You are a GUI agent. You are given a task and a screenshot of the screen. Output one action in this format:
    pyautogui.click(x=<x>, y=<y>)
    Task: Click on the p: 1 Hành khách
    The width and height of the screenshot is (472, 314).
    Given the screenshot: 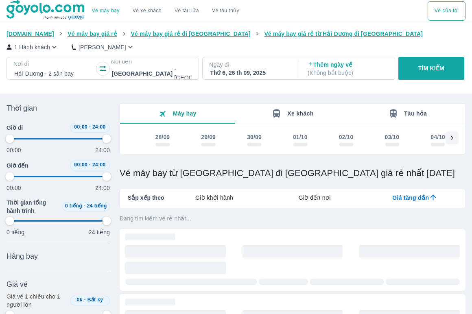 What is the action you would take?
    pyautogui.click(x=32, y=47)
    